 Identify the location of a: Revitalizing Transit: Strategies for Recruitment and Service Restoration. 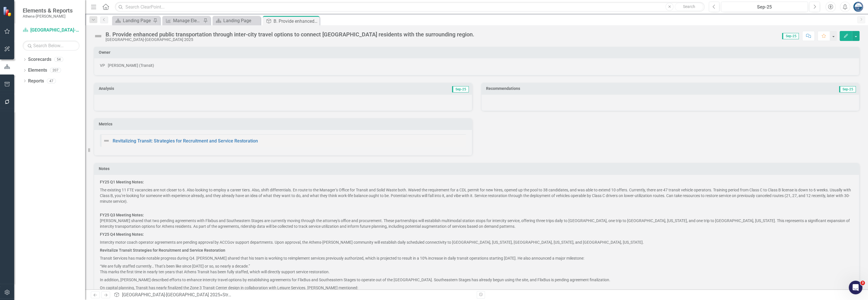
(185, 140).